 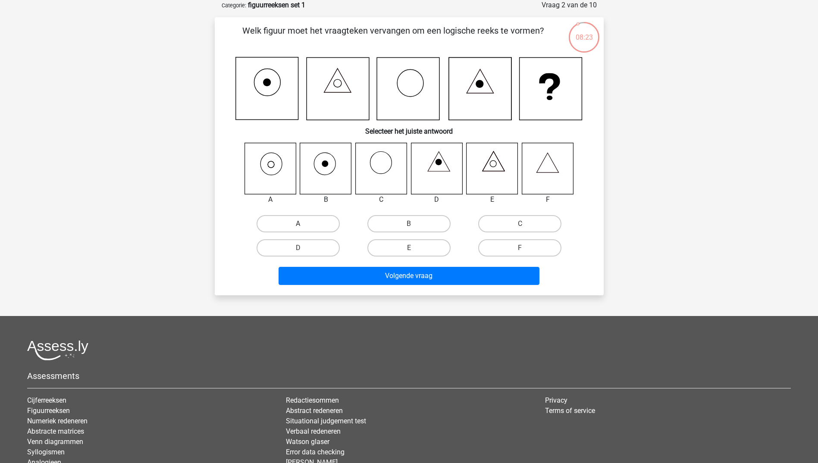 What do you see at coordinates (315, 452) in the screenshot?
I see `a: Error data checking` at bounding box center [315, 452].